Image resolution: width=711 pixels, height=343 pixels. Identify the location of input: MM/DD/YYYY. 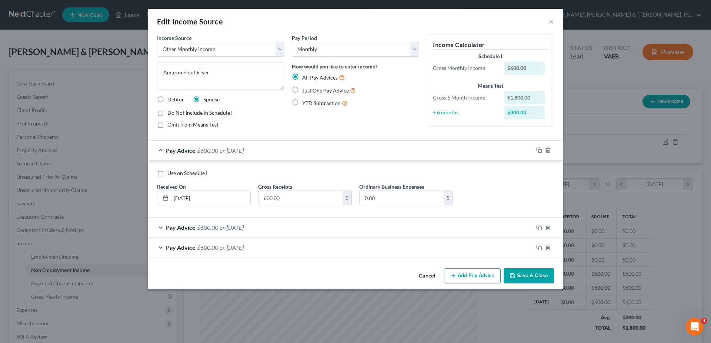
(211, 198).